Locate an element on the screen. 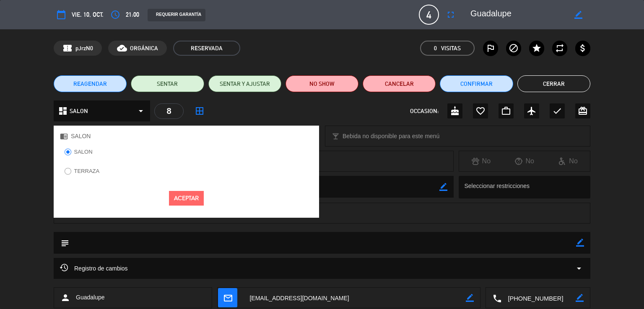  i: cloud_done is located at coordinates (122, 48).